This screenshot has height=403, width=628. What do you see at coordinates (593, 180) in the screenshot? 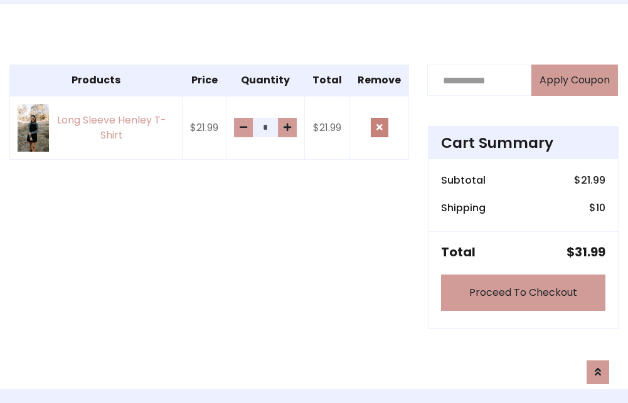
I see `span: 21.99` at bounding box center [593, 180].